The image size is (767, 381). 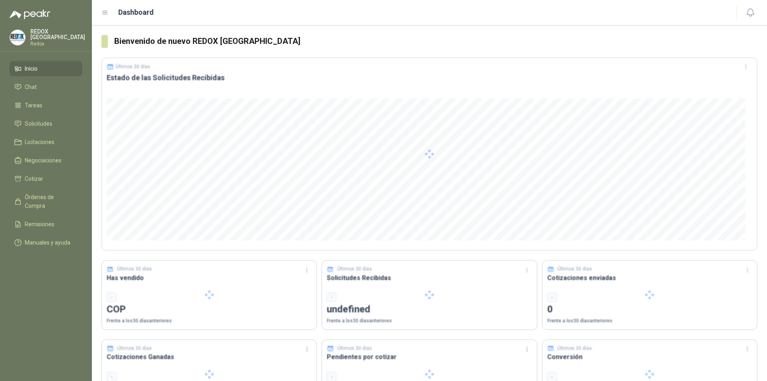 What do you see at coordinates (46, 243) in the screenshot?
I see `a: Manuales y ayuda` at bounding box center [46, 243].